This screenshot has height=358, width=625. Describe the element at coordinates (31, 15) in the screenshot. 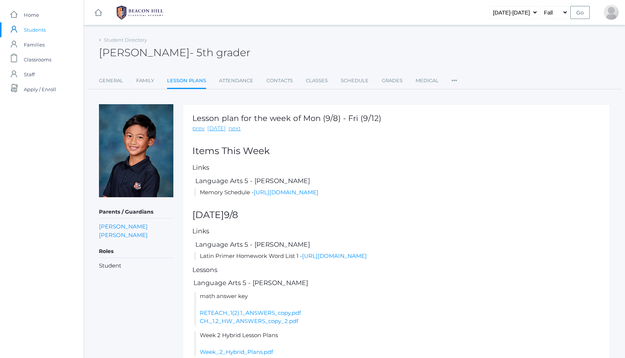

I see `span: Home` at that location.